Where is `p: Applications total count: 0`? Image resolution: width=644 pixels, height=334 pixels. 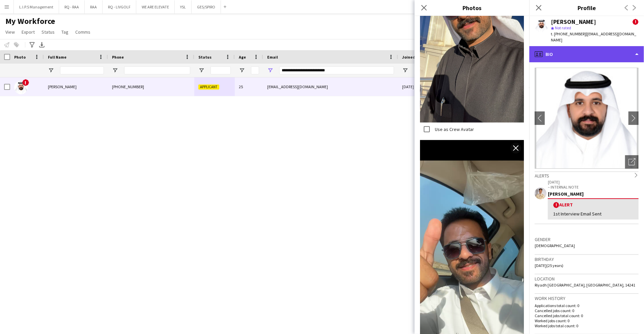 p: Applications total count: 0 is located at coordinates (586, 305).